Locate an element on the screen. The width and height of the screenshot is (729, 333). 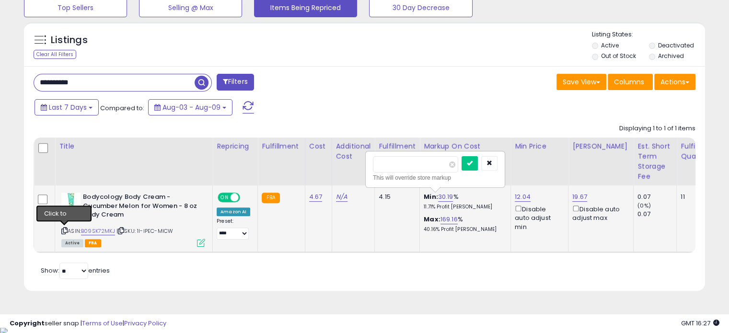
a: 30.19 is located at coordinates (445, 197).